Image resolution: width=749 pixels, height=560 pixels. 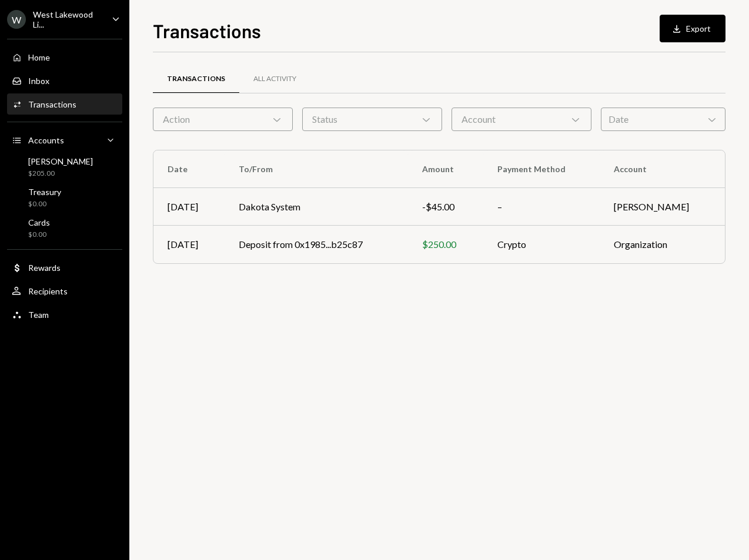 I want to click on div: All Activity, so click(x=274, y=79).